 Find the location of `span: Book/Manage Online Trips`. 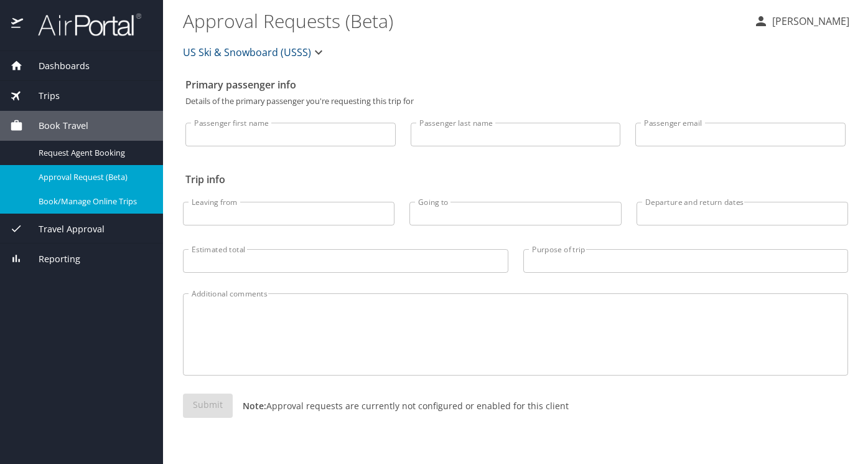

span: Book/Manage Online Trips is located at coordinates (93, 201).